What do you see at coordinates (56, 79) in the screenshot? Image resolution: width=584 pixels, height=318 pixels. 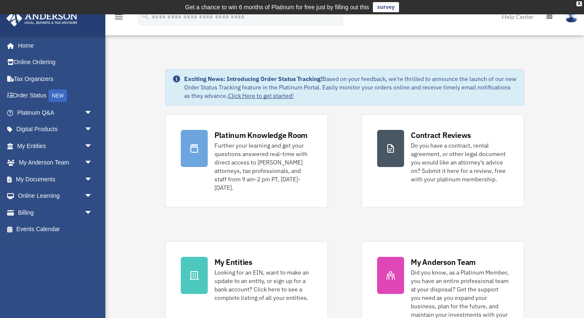 I see `a: Tax Organizers` at bounding box center [56, 79].